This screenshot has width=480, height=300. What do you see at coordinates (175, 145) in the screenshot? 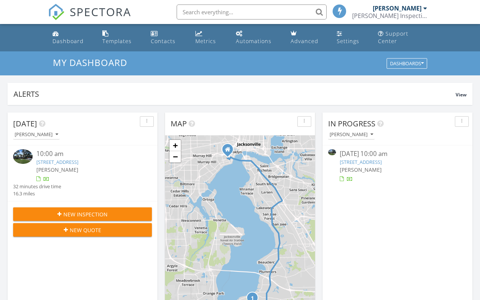
I see `a: Zoom in` at bounding box center [175, 145].